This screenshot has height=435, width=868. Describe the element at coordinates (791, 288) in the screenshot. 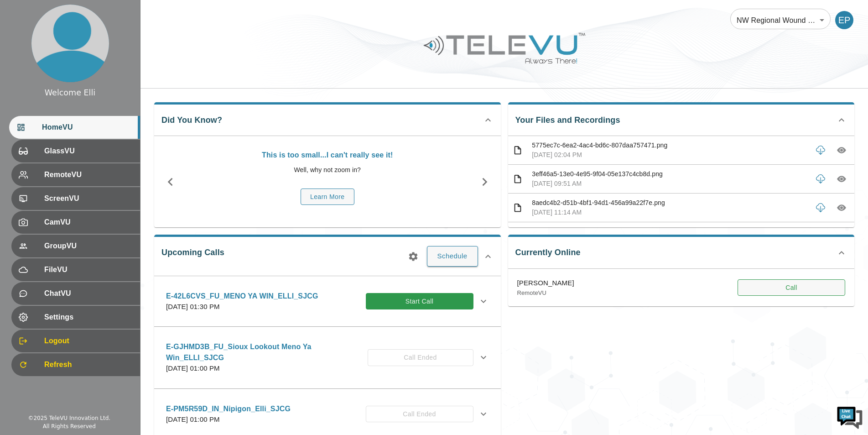

I see `button: Call` at that location.